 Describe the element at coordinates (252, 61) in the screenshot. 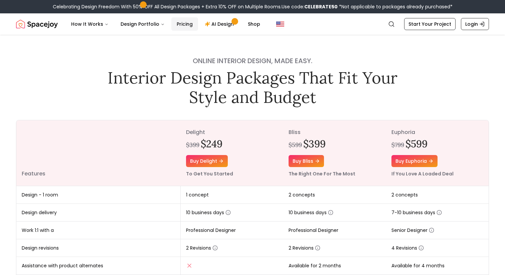

I see `h4: Online interior design, made easy.` at that location.